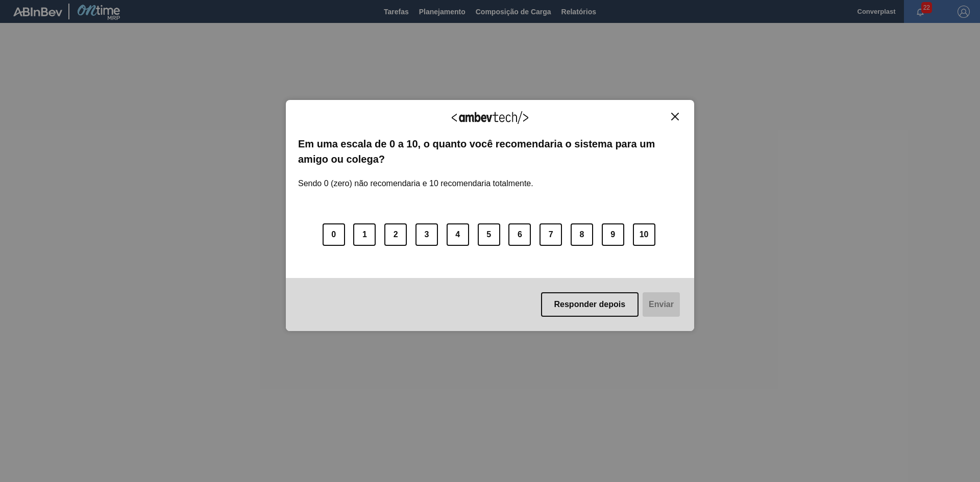  I want to click on button: 7, so click(551, 234).